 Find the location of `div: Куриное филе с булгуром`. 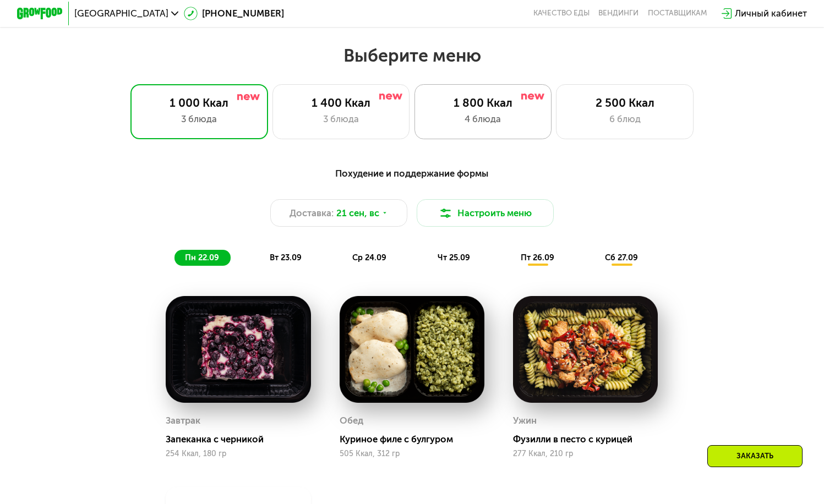

div: Куриное филе с булгуром is located at coordinates (417, 439).